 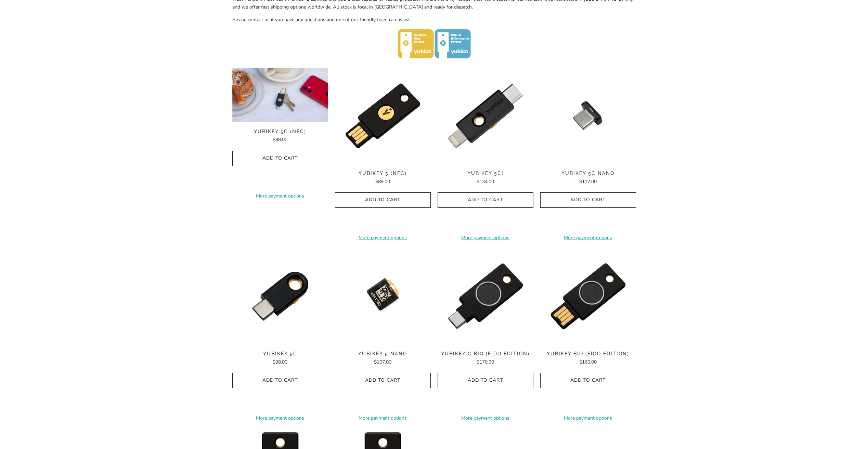 What do you see at coordinates (280, 136) in the screenshot?
I see `a: YubiKey 5C (NFC) $98.00` at bounding box center [280, 136].